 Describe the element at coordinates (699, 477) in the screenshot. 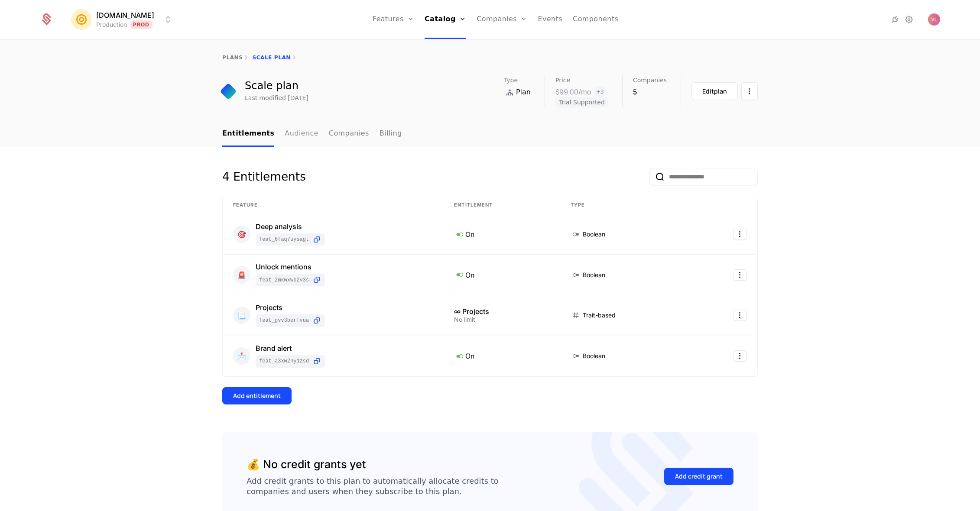

I see `div: Add credit grant` at that location.